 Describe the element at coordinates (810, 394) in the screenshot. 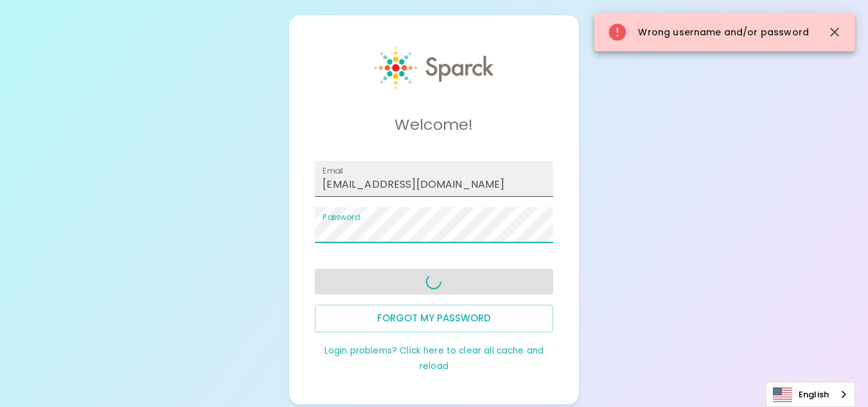

I see `aside: Language selected: English` at that location.